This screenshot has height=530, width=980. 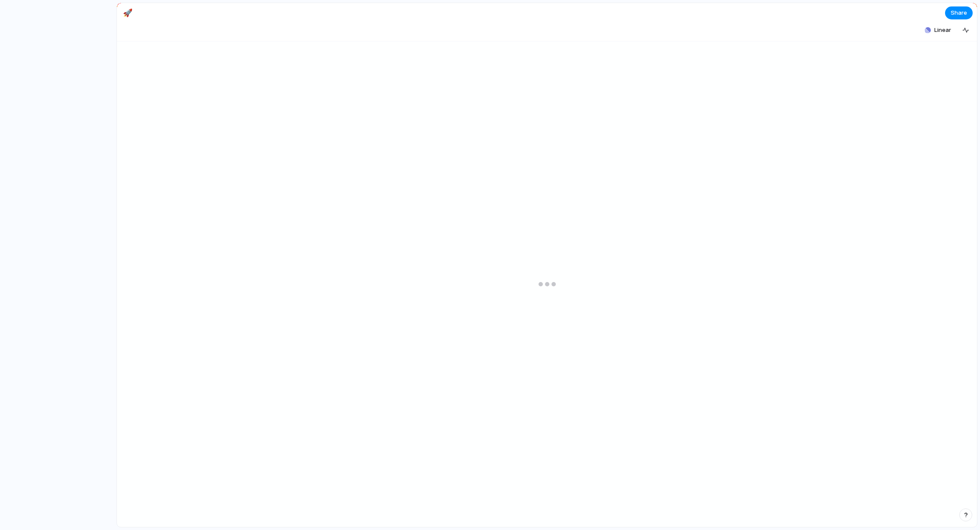 What do you see at coordinates (959, 13) in the screenshot?
I see `button: Share` at bounding box center [959, 13].